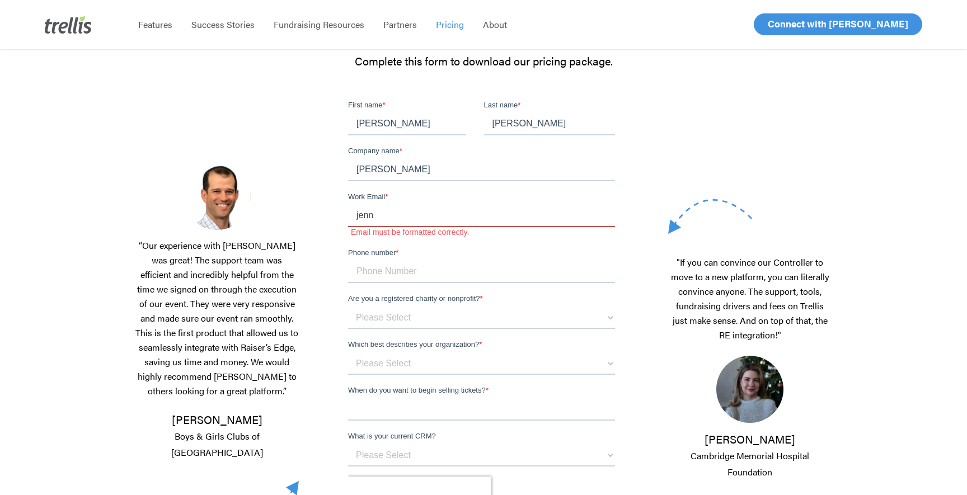 The image size is (967, 495). What do you see at coordinates (155, 24) in the screenshot?
I see `span: Features` at bounding box center [155, 24].